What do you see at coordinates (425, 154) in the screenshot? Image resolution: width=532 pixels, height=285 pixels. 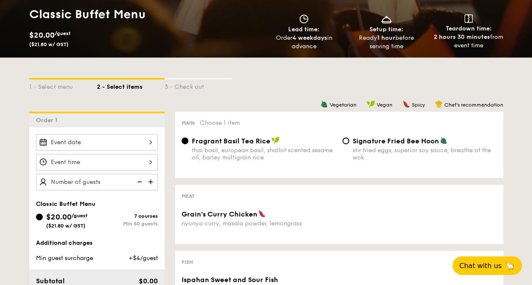 I see `div: stir fried eggs, superior soy sauce, breathe of the wok` at bounding box center [425, 154].